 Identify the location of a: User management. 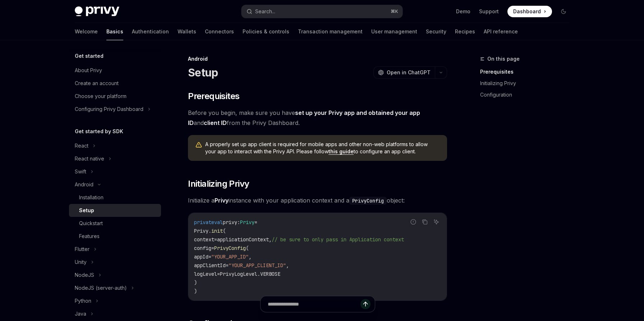
(394, 32).